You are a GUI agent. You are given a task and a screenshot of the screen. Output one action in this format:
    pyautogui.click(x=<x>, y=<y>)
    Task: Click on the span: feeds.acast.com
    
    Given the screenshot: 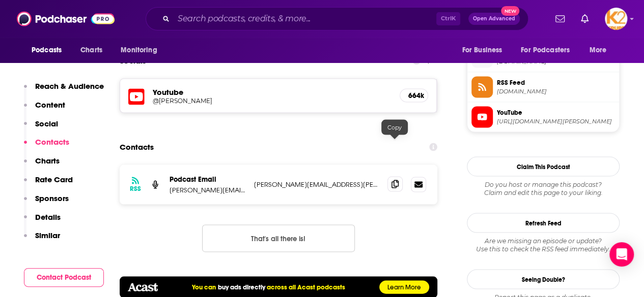 What is the action you would take?
    pyautogui.click(x=556, y=91)
    